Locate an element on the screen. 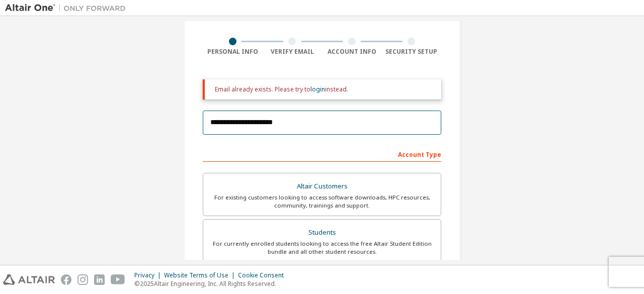 Image resolution: width=644 pixels, height=294 pixels. img: linkedin.svg is located at coordinates (99, 279).